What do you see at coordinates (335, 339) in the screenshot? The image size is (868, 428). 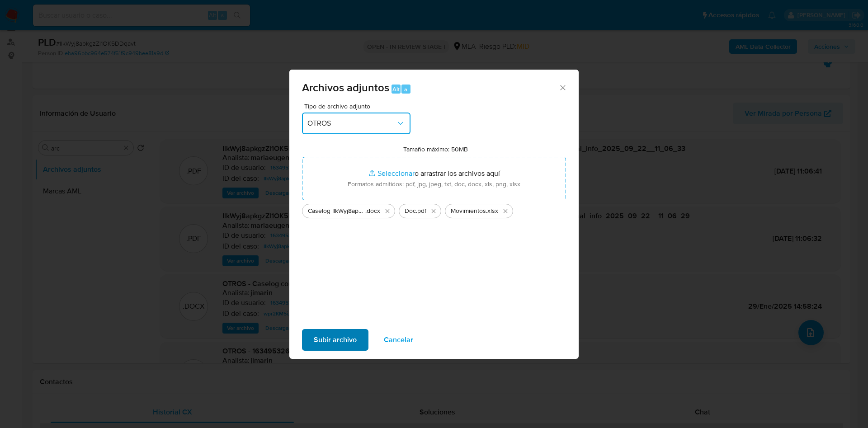 I see `button: Subir archivo` at bounding box center [335, 339].